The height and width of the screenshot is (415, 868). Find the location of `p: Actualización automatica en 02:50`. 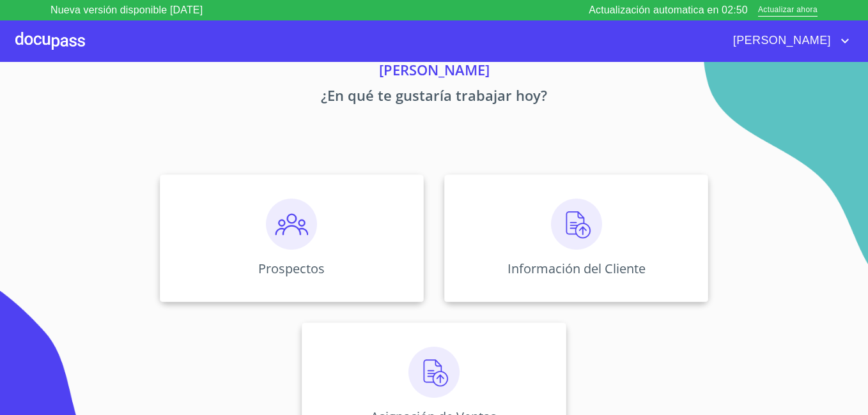

p: Actualización automatica en 02:50 is located at coordinates (668, 10).